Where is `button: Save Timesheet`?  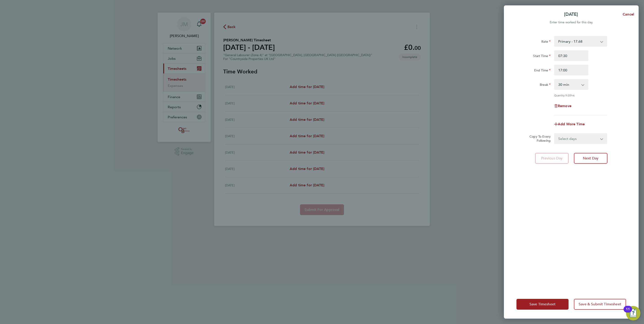
button: Save Timesheet is located at coordinates (542, 304).